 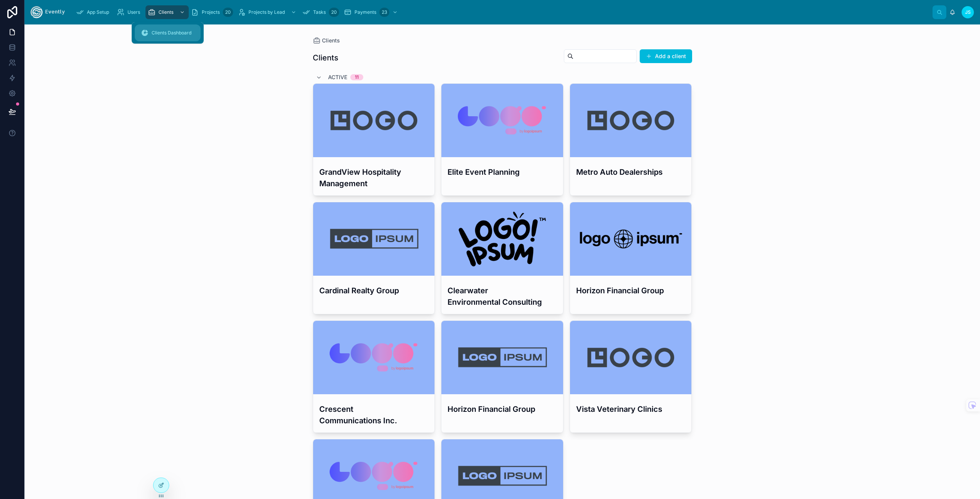 I want to click on a: Users, so click(x=130, y=12).